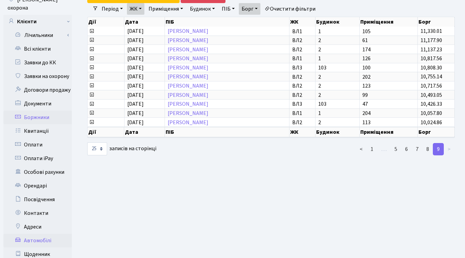 The height and width of the screenshot is (258, 465). Describe the element at coordinates (38, 22) in the screenshot. I see `a: Клієнти` at that location.